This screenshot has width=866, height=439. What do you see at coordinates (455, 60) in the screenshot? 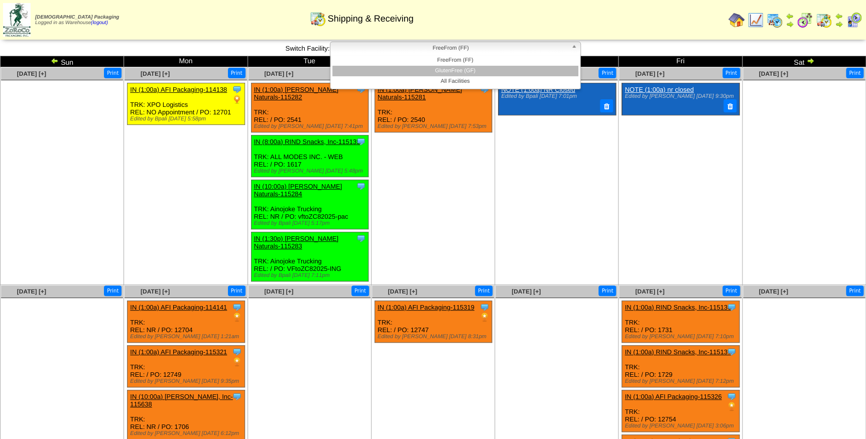
I see `li: FreeFrom (FF)` at bounding box center [455, 60].